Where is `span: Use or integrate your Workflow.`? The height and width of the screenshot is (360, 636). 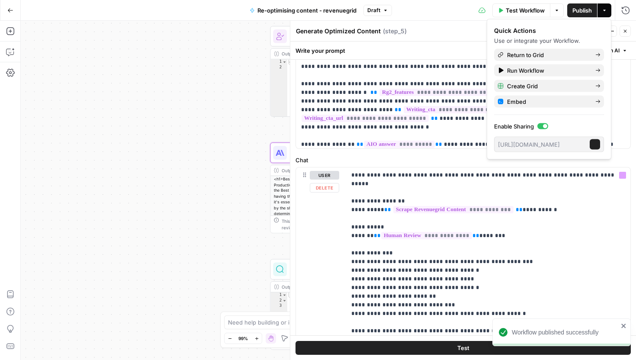 span: Use or integrate your Workflow. is located at coordinates (537, 41).